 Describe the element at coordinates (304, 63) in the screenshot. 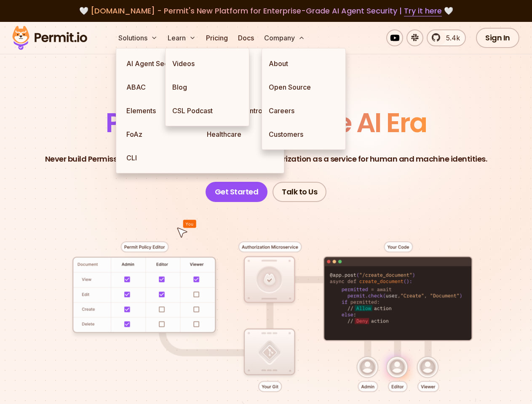

I see `a: About` at that location.